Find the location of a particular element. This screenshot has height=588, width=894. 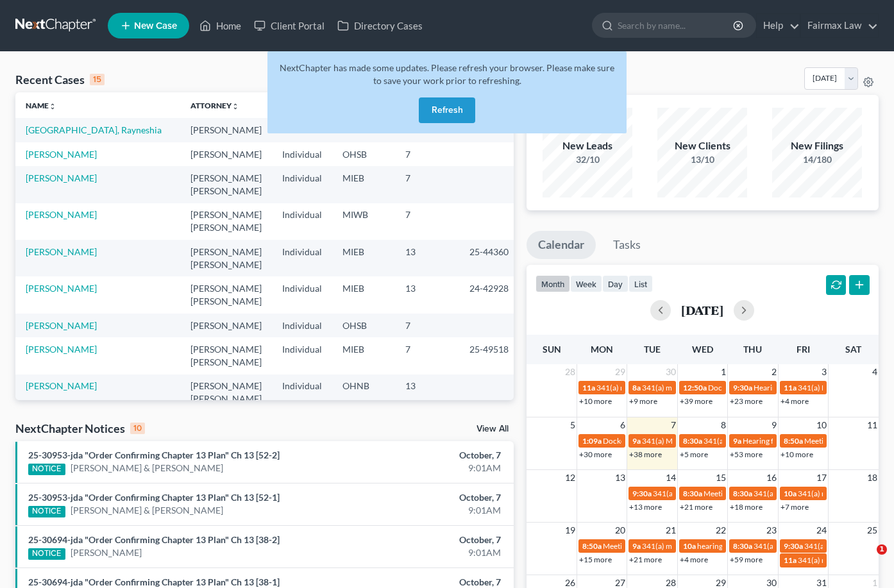

span: 30 is located at coordinates (671, 372).